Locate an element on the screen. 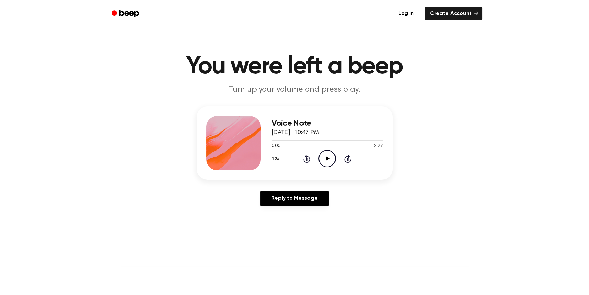 The image size is (589, 295). a: Create Account is located at coordinates (454, 14).